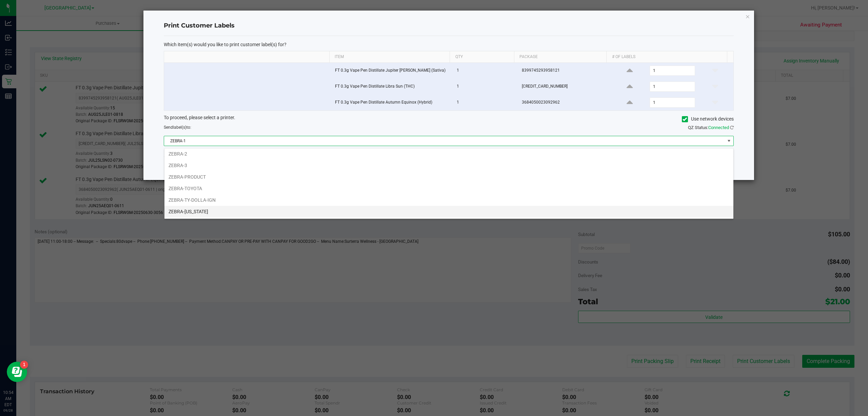 The image size is (868, 416). Describe the element at coordinates (718, 127) in the screenshot. I see `span: Connected` at that location.